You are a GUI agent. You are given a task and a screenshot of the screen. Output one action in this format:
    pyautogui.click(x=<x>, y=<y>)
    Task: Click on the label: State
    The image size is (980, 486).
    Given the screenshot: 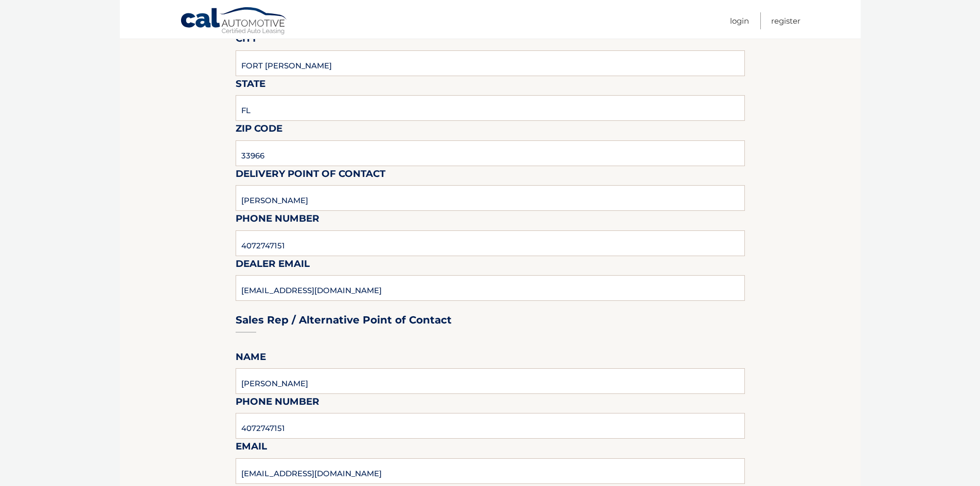 What is the action you would take?
    pyautogui.click(x=250, y=85)
    